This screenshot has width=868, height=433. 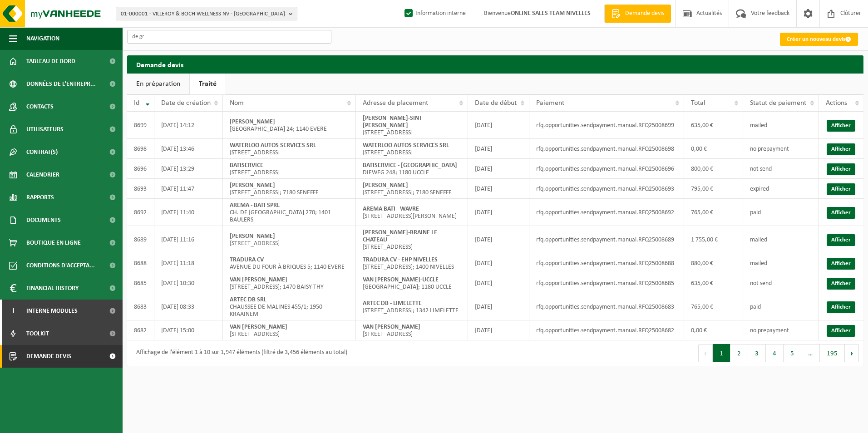 I want to click on span: Données de l'entrepr..., so click(x=61, y=84).